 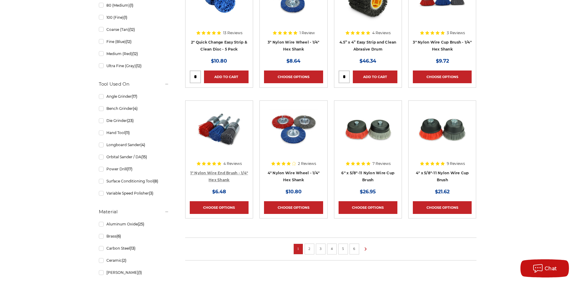 What do you see at coordinates (293, 46) in the screenshot?
I see `a: 3" Nylon Wire Wheel - 1/4" Hex Shank` at bounding box center [293, 46].